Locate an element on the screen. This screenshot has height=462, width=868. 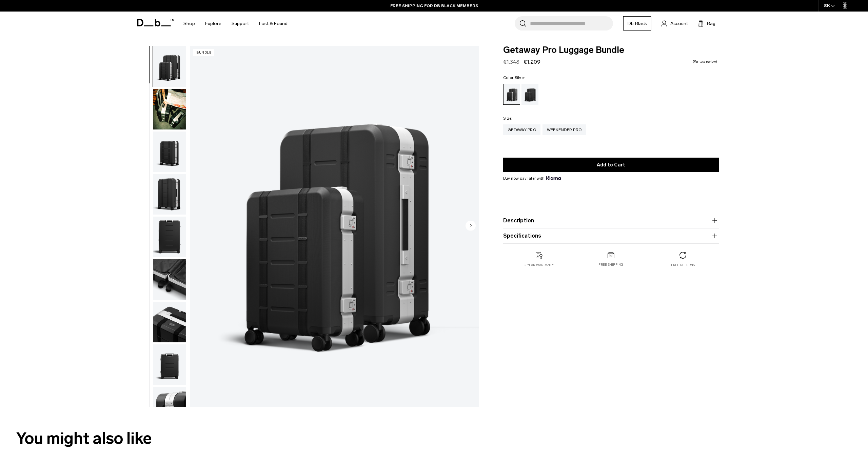
p: Free returns is located at coordinates (683, 265).